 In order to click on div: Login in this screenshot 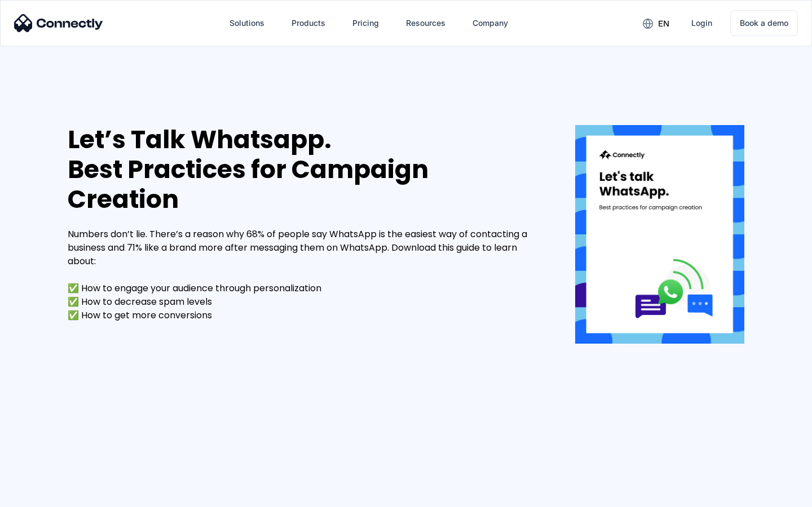, I will do `click(702, 23)`.